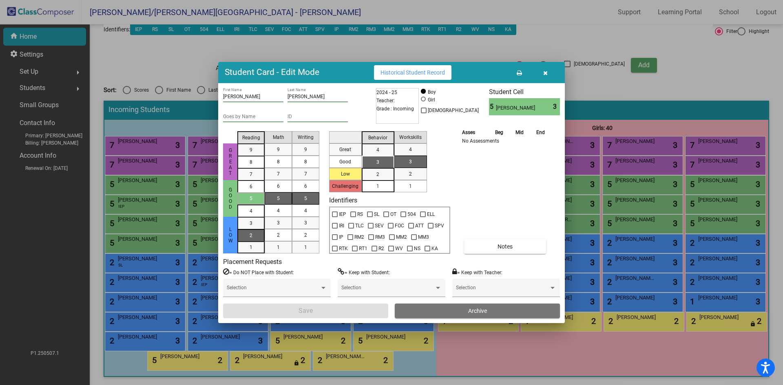 The image size is (783, 385). What do you see at coordinates (259, 272) in the screenshot?
I see `label: = Do NOT Place with Student:` at bounding box center [259, 272].